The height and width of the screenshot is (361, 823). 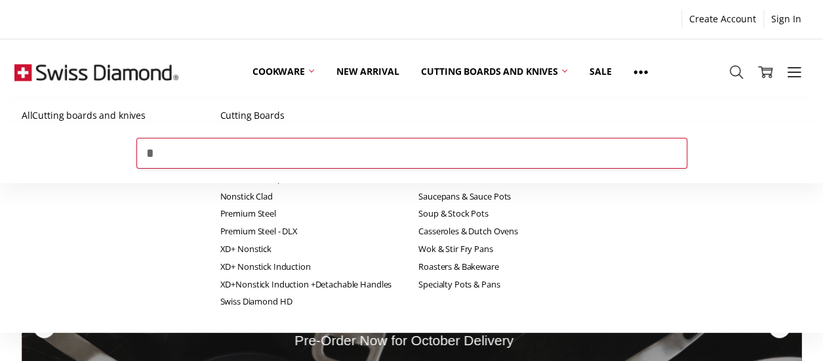 What do you see at coordinates (44, 327) in the screenshot?
I see `div: Previous` at bounding box center [44, 327].